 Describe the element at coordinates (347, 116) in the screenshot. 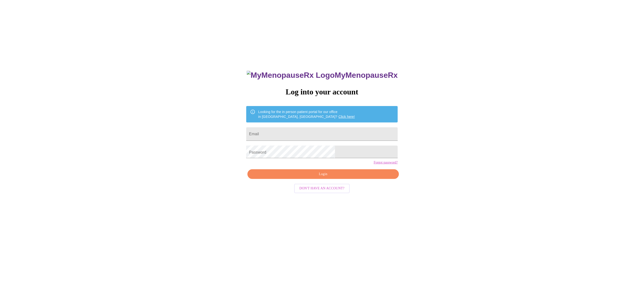

I see `a: Click here!` at that location.